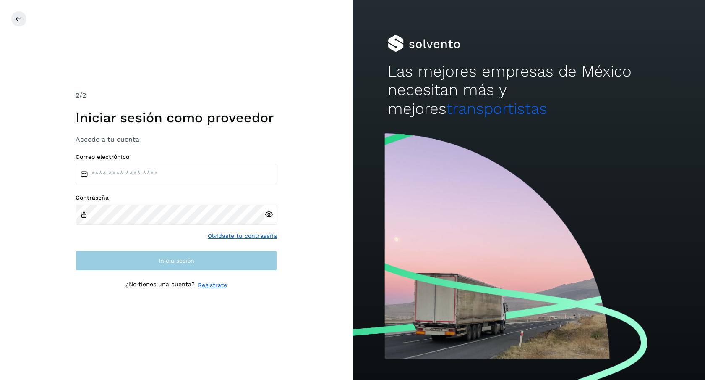 The height and width of the screenshot is (380, 705). I want to click on button: Inicia sesión, so click(176, 260).